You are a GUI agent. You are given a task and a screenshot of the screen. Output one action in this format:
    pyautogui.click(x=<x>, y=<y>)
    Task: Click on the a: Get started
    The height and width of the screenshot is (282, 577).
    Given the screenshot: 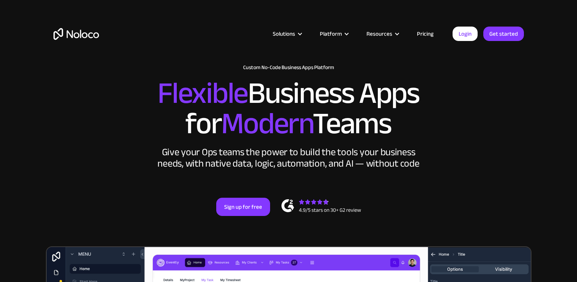 What is the action you would take?
    pyautogui.click(x=504, y=34)
    